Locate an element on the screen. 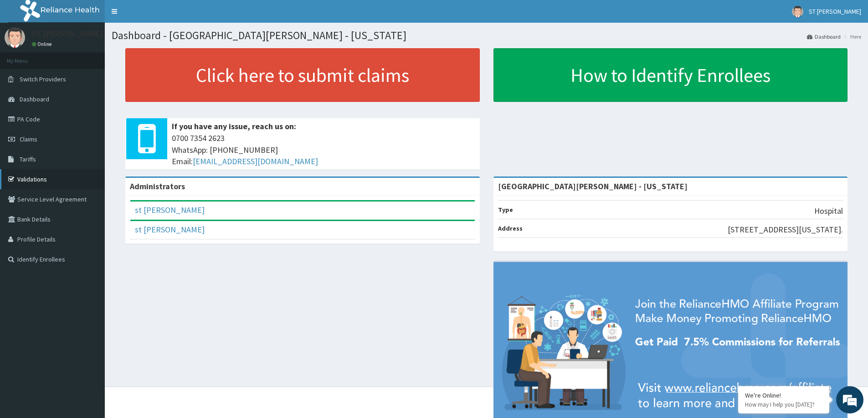 This screenshot has height=418, width=868. span: Tariffs is located at coordinates (28, 160).